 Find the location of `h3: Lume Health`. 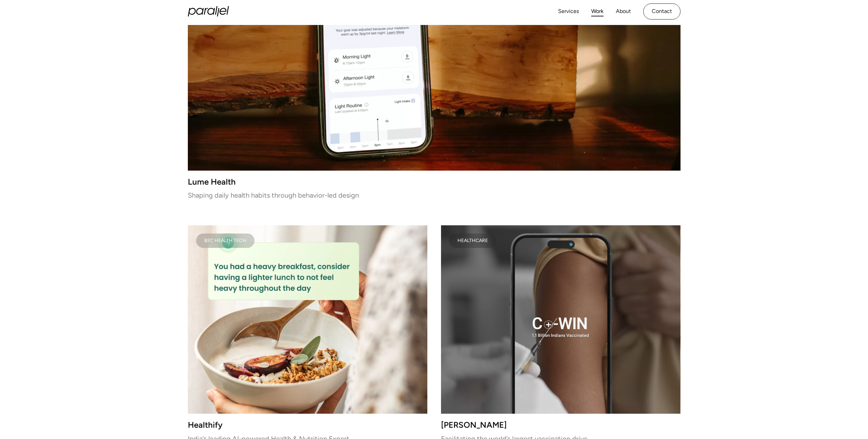

h3: Lume Health is located at coordinates (434, 181).